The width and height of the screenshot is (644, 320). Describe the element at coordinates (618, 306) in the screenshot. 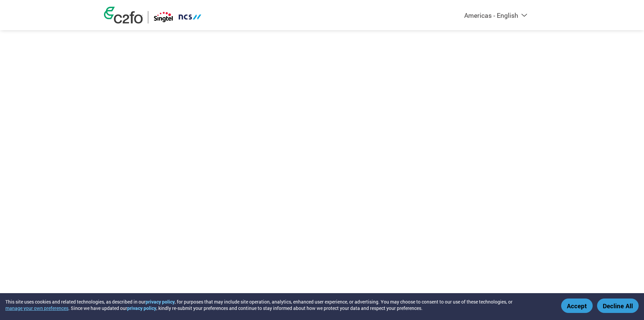

I see `button: Decline All` at that location.